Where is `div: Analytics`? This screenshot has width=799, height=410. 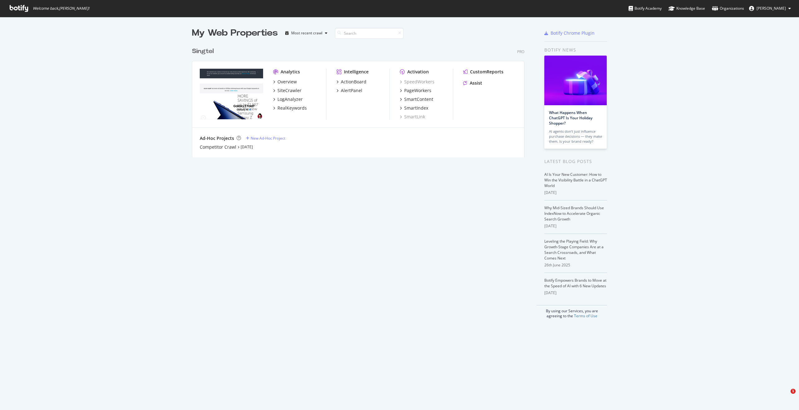
div: Analytics is located at coordinates (290, 72).